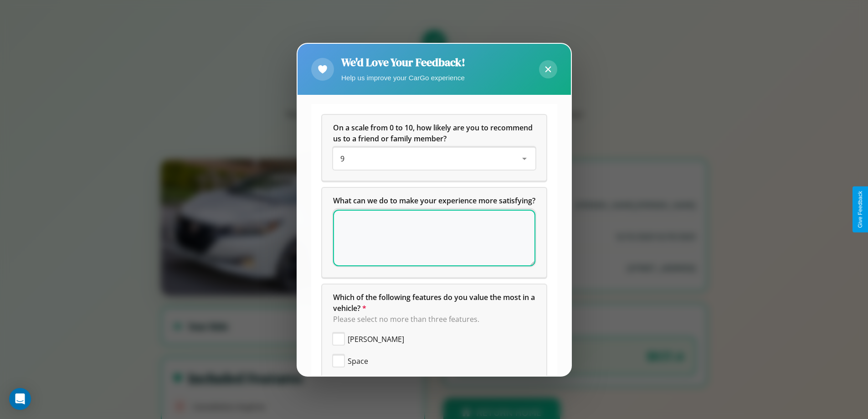 This screenshot has height=419, width=868. Describe the element at coordinates (342, 159) in the screenshot. I see `span: 9` at that location.